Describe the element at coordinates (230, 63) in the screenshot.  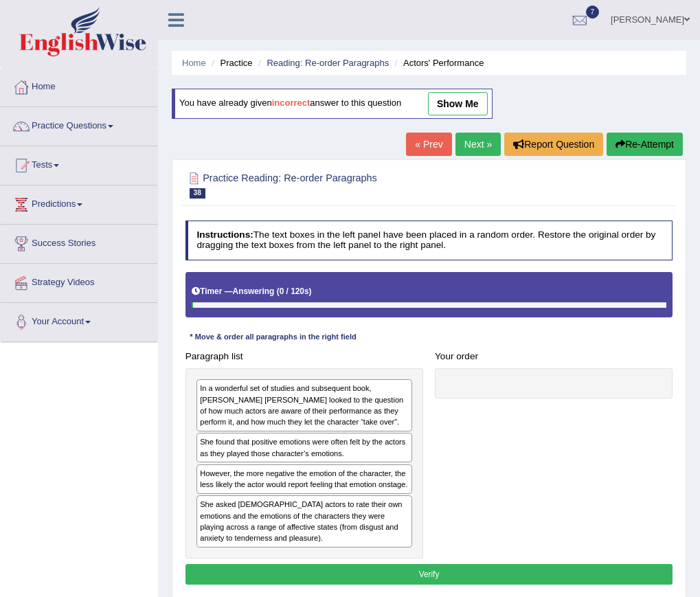
I see `li: Practice` at that location.